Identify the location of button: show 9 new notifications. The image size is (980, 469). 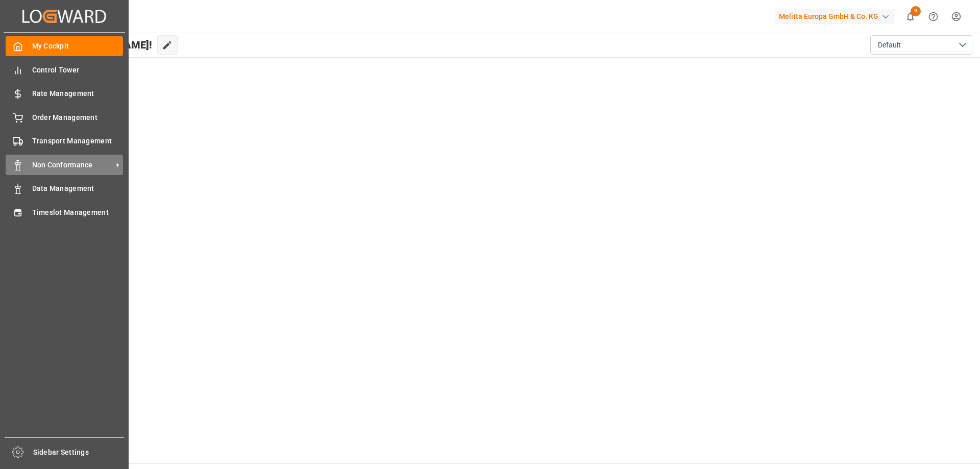
(910, 16).